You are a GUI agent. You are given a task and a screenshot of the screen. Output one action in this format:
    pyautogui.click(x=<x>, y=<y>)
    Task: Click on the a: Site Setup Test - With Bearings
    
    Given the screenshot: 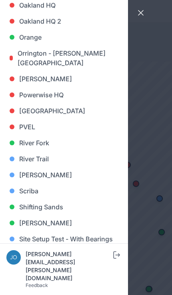 What is the action you would take?
    pyautogui.click(x=64, y=239)
    